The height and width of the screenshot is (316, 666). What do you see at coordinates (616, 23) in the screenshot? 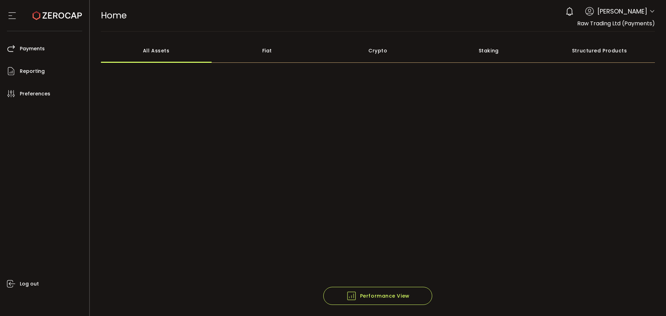
I see `span: Raw Trading Ltd (Payments)` at bounding box center [616, 23].